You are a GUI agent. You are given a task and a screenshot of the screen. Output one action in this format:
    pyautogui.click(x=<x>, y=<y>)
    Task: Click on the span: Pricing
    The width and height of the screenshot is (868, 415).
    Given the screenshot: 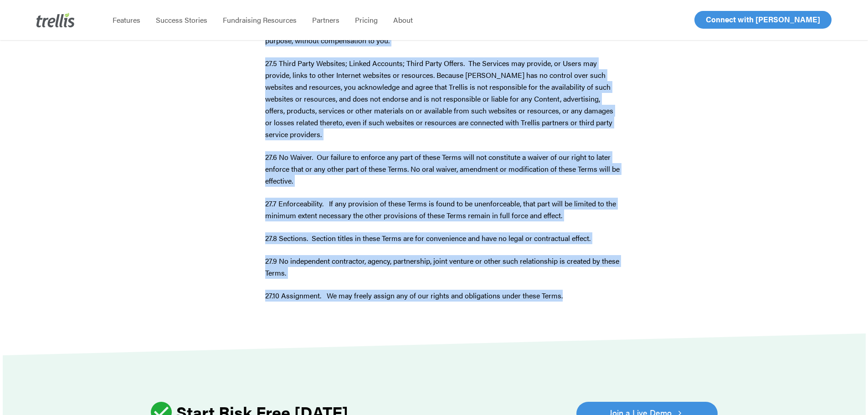 What is the action you would take?
    pyautogui.click(x=366, y=20)
    